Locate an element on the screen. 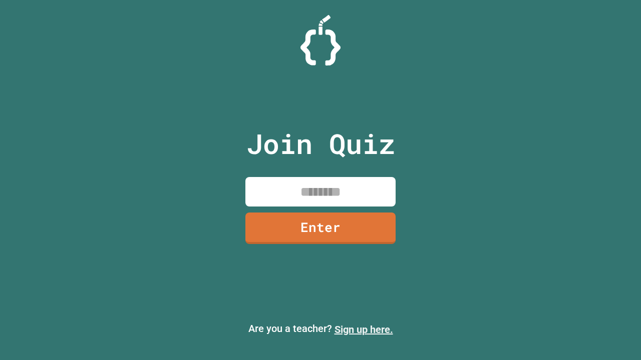  a: Sign up here. is located at coordinates (363, 330).